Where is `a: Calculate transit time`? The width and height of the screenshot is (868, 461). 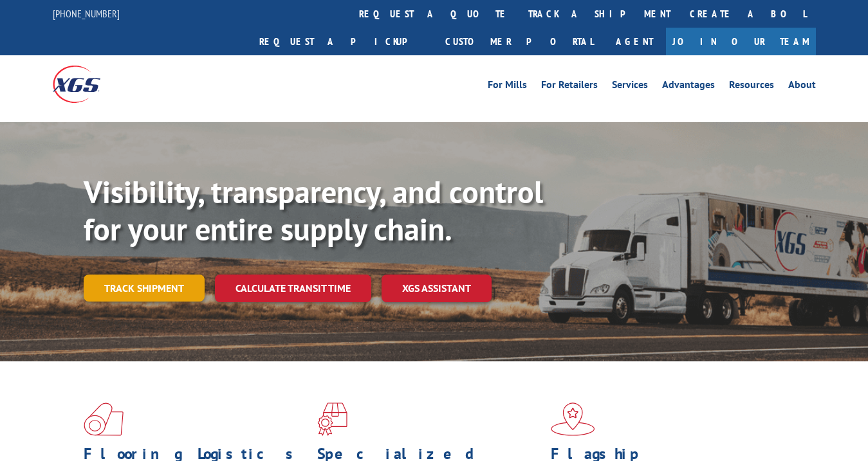 a: Calculate transit time is located at coordinates (293, 288).